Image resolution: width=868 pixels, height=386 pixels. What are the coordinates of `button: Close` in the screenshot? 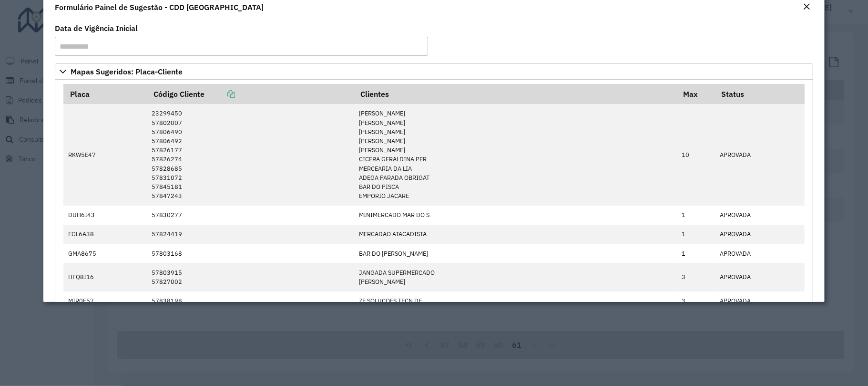 It's located at (807, 7).